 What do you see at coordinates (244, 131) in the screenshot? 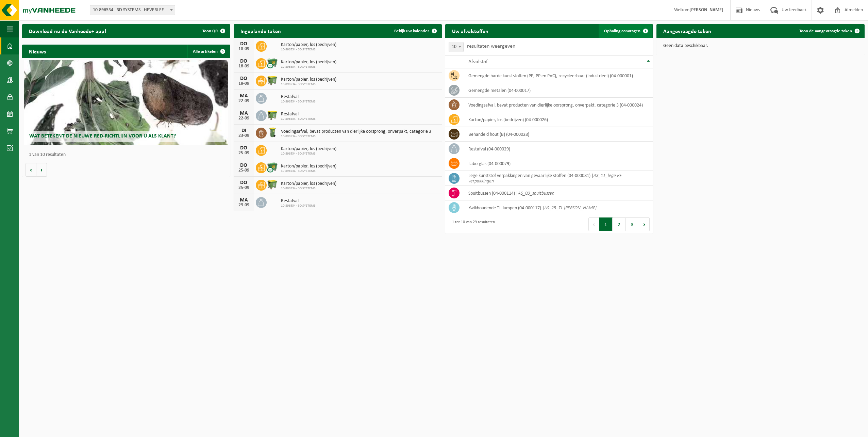
I see `div: DI` at bounding box center [244, 131].